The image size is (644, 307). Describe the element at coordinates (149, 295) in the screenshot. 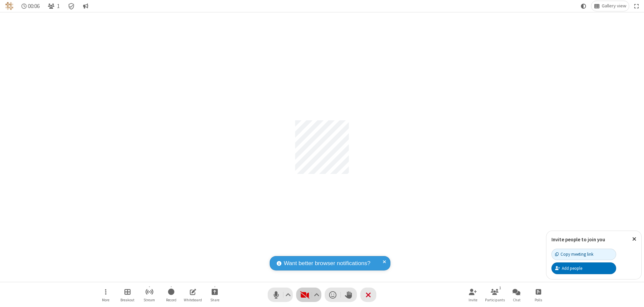

I see `button: Start streaming` at that location.